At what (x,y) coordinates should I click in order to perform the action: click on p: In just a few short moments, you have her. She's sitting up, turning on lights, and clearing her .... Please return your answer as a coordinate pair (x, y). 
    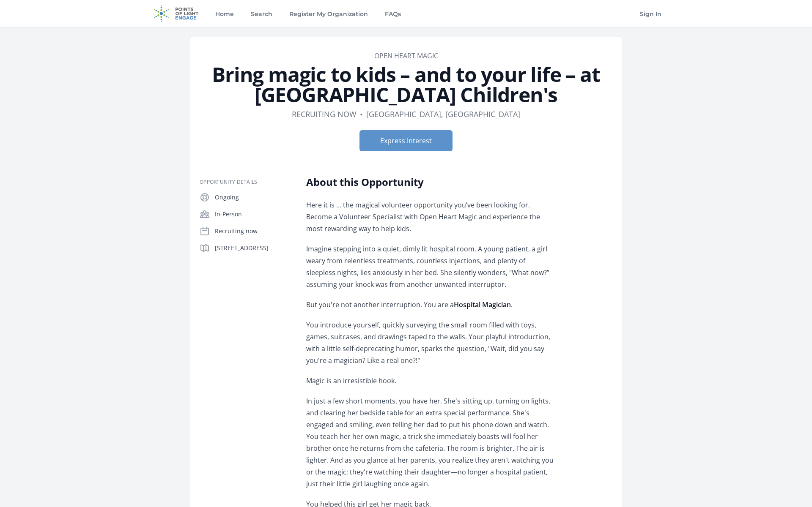
    Looking at the image, I should click on (430, 443).